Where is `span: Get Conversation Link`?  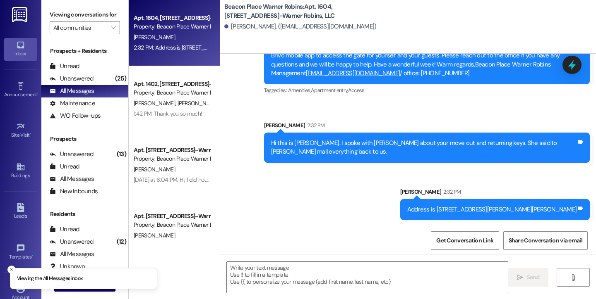 span: Get Conversation Link is located at coordinates (465, 241).